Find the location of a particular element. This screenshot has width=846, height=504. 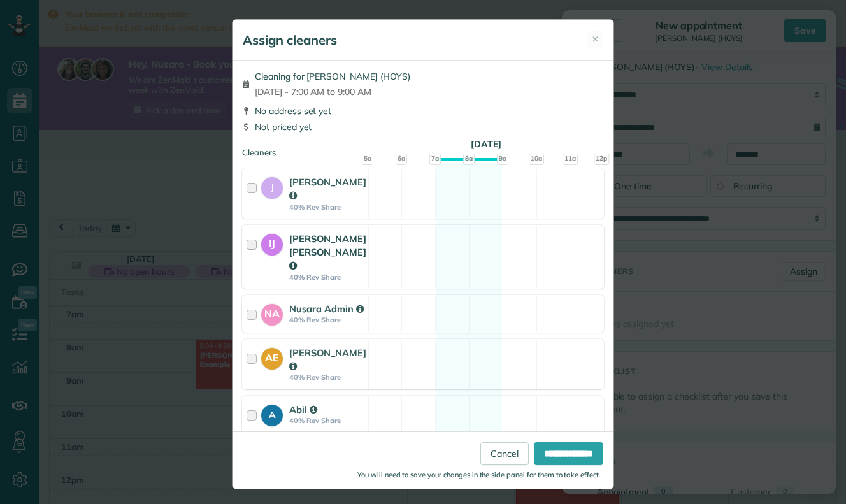

a: Cancel is located at coordinates (505, 453).